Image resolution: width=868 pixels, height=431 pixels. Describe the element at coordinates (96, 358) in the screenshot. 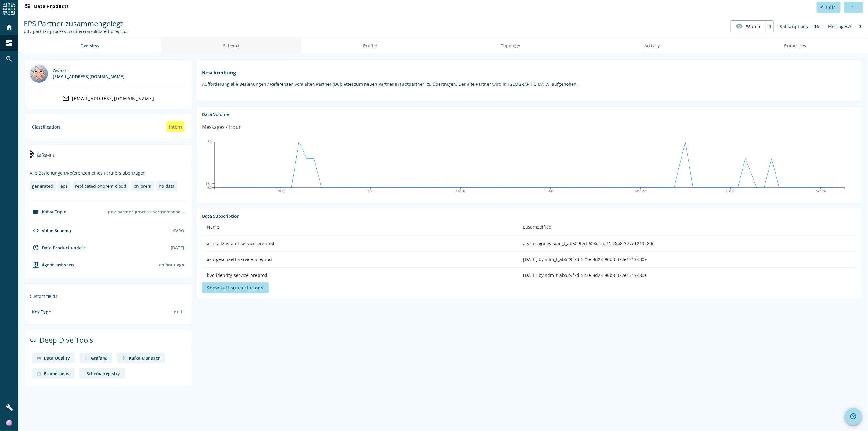

I see `a: deep dive imageGrafana` at that location.